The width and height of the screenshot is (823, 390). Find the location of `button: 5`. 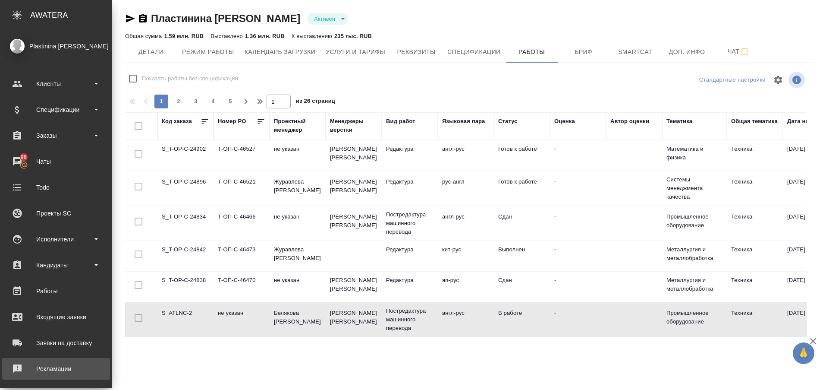

button: 5 is located at coordinates (230, 101).